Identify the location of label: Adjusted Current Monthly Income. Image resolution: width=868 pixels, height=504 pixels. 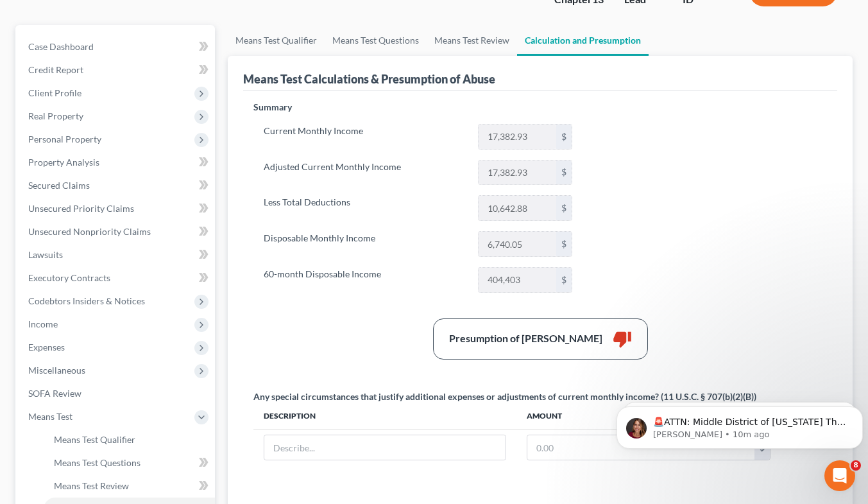
(364, 173).